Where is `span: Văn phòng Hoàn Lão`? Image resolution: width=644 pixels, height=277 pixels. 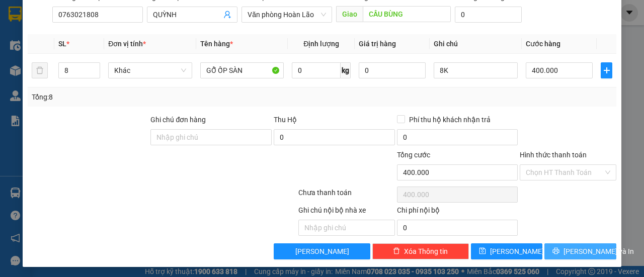 span: Văn phòng Hoàn Lão is located at coordinates (287, 14).